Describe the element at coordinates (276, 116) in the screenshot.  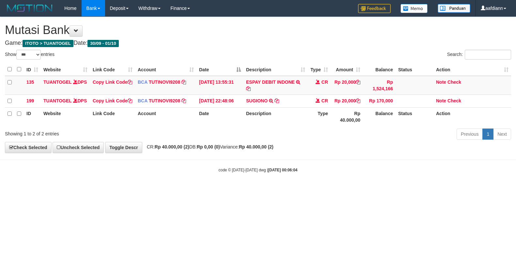
I see `th: Description` at that location.